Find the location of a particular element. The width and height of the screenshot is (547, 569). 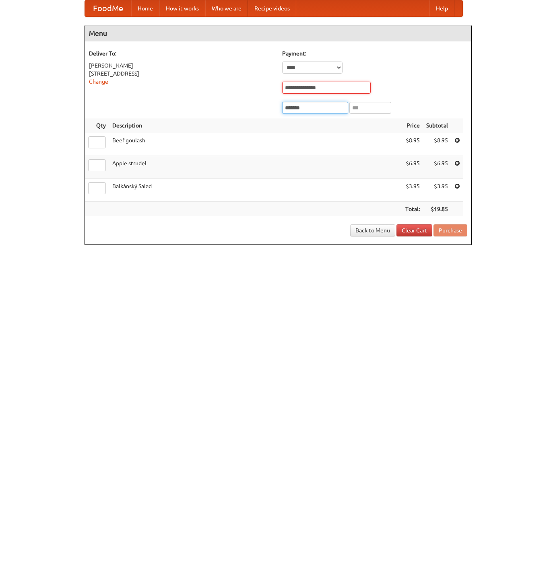

td: Balkánský Salad is located at coordinates (255, 190).